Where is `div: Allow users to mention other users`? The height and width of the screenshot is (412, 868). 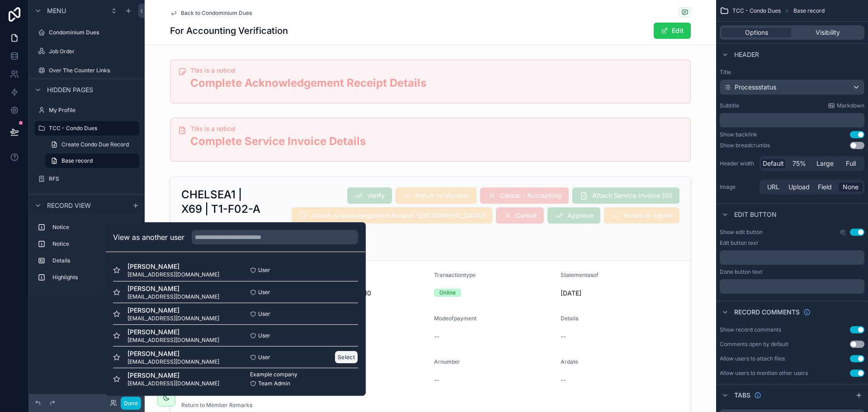
div: Allow users to mention other users is located at coordinates (763, 373).